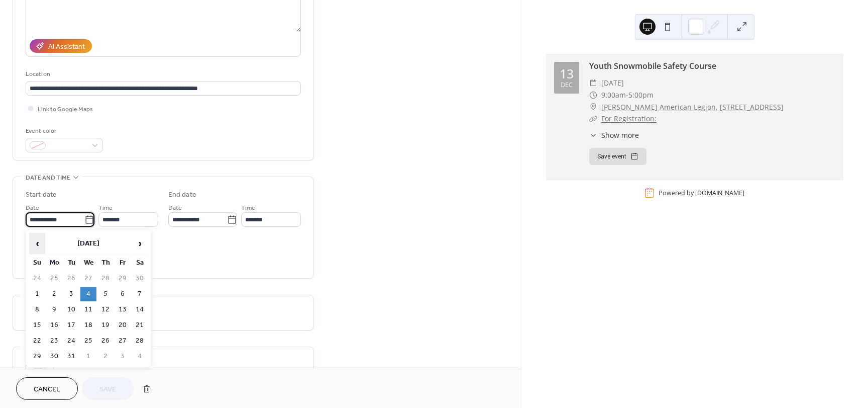  What do you see at coordinates (566, 85) in the screenshot?
I see `div: Dec` at bounding box center [566, 85].